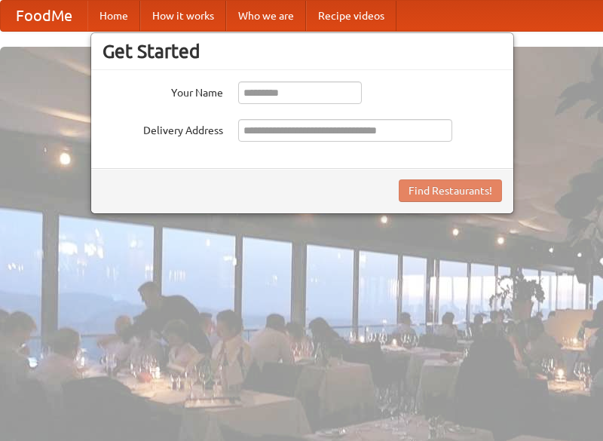  What do you see at coordinates (44, 16) in the screenshot?
I see `a: FoodMe` at bounding box center [44, 16].